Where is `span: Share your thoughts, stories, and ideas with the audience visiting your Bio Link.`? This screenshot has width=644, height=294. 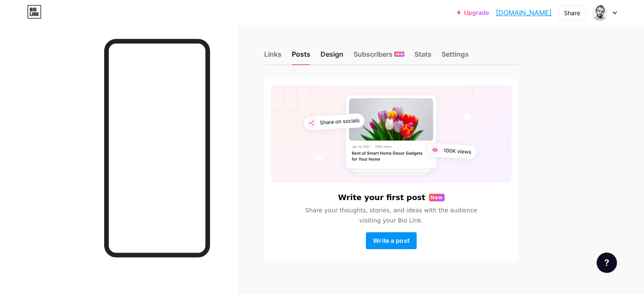
span: Share your thoughts, stories, and ideas with the audience visiting your Bio Link. is located at coordinates (391, 215).